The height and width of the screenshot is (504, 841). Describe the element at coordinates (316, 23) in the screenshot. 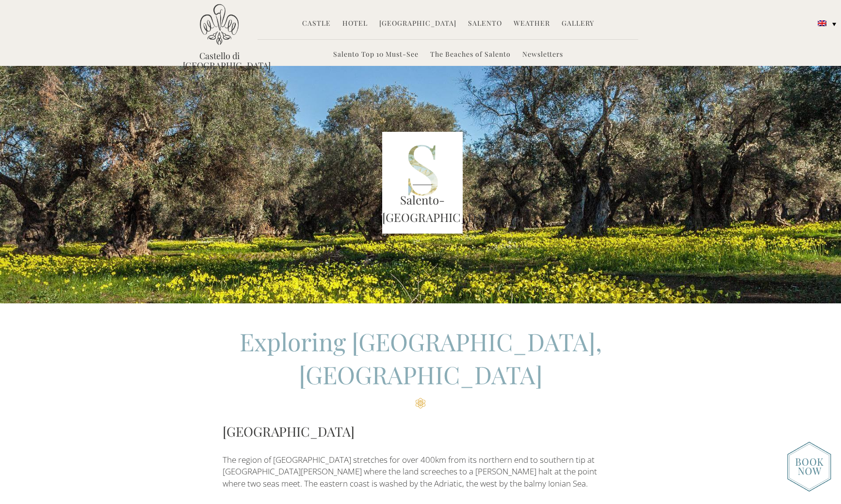

I see `a: Castle` at that location.